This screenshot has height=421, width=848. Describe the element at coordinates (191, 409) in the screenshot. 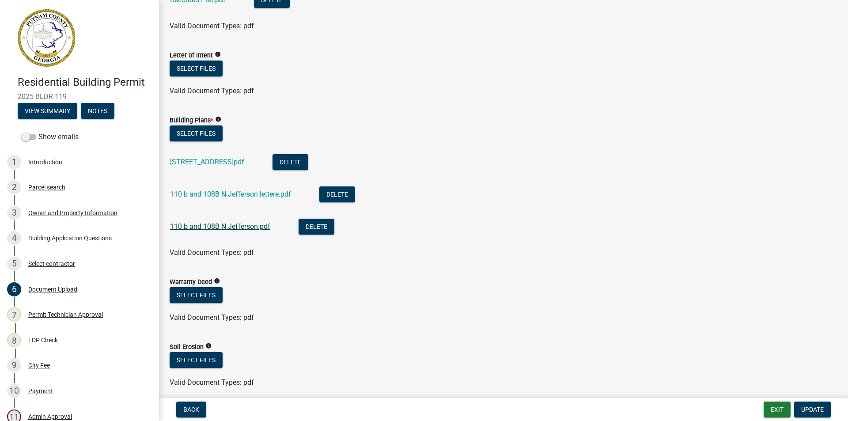

I see `button: Back` at that location.